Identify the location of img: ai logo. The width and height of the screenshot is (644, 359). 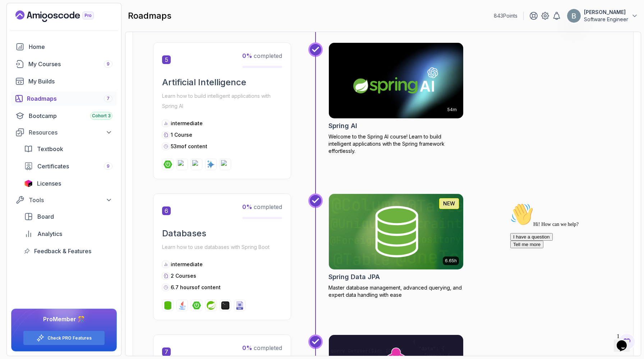
(211, 165).